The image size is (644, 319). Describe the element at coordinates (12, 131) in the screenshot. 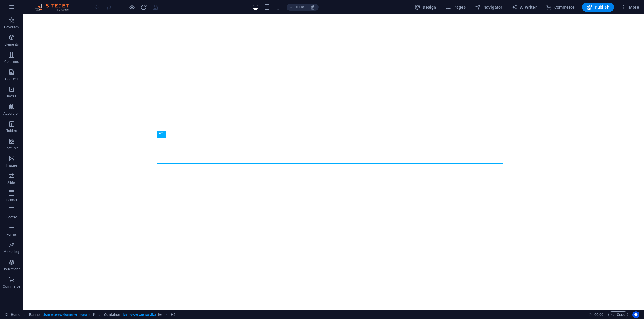

I see `p: Tables` at that location.